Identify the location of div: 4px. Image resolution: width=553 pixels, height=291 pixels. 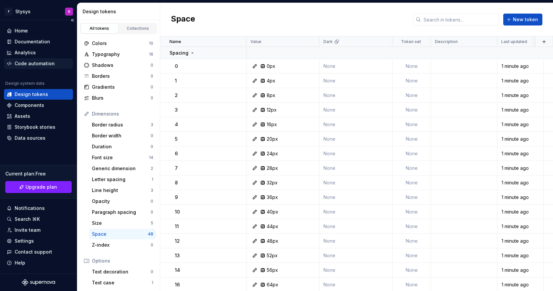
(271, 81).